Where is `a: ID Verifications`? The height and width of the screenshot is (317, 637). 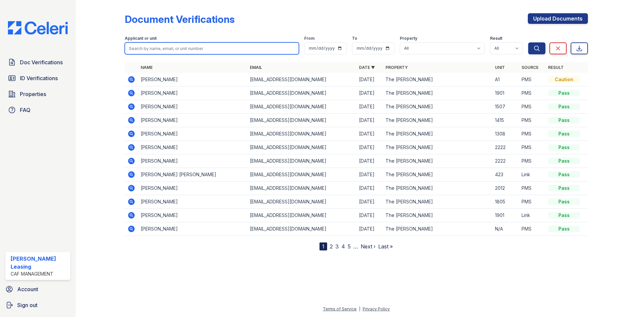
a: ID Verifications is located at coordinates (38, 78).